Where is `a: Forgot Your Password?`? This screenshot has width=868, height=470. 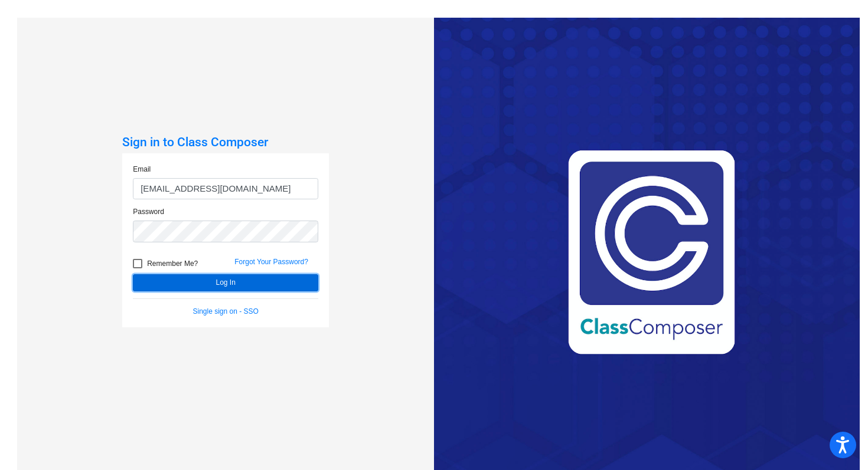 a: Forgot Your Password? is located at coordinates (271, 262).